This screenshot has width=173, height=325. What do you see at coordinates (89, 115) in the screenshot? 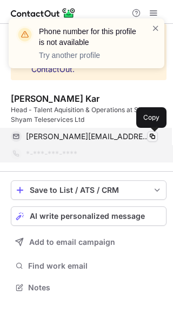
I see `div: Head - Talent Aquisition & Operations at Sistema Shyam Teleservices Ltd` at bounding box center [89, 115].